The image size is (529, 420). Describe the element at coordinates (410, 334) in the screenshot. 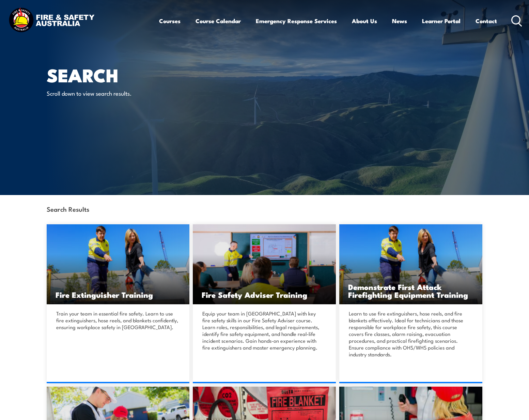

I see `p: Learn to use fire extinguishers, hose reels, and fire blankets effectively. Ideal for technicians...` at that location.